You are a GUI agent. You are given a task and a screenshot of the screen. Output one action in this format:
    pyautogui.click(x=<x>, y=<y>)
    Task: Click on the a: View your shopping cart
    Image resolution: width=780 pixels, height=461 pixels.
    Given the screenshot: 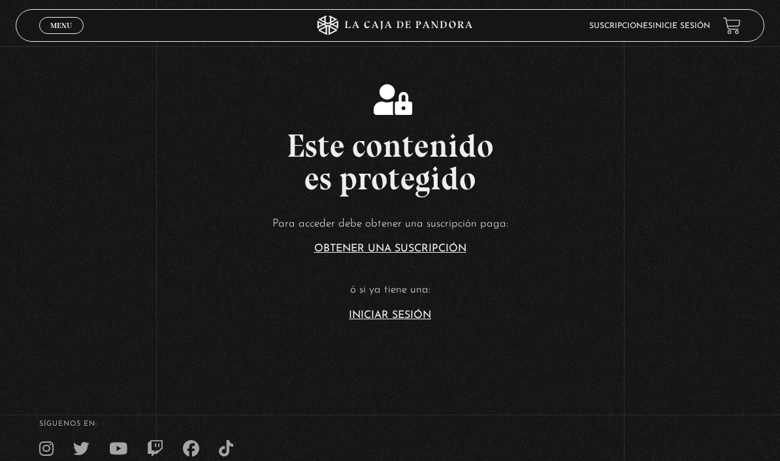 What is the action you would take?
    pyautogui.click(x=732, y=25)
    